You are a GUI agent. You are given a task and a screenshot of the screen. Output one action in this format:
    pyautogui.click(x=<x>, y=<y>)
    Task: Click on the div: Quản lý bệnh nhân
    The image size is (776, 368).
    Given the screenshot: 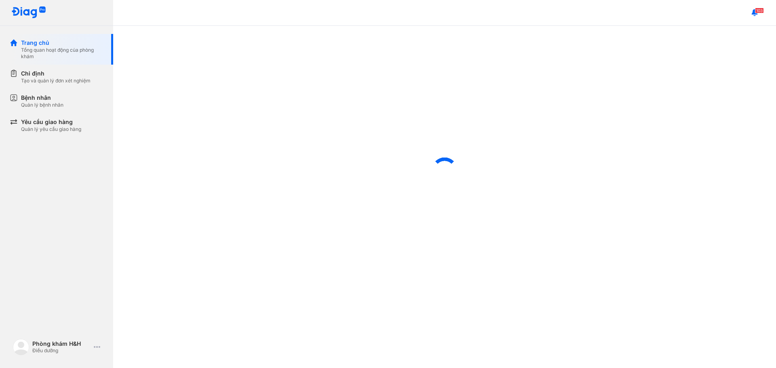 What is the action you would take?
    pyautogui.click(x=42, y=105)
    